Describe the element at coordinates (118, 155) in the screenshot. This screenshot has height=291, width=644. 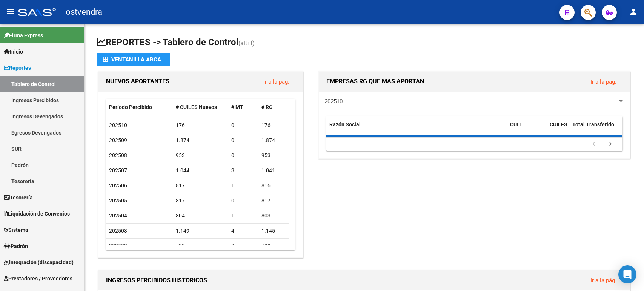
I see `span: 202508` at that location.